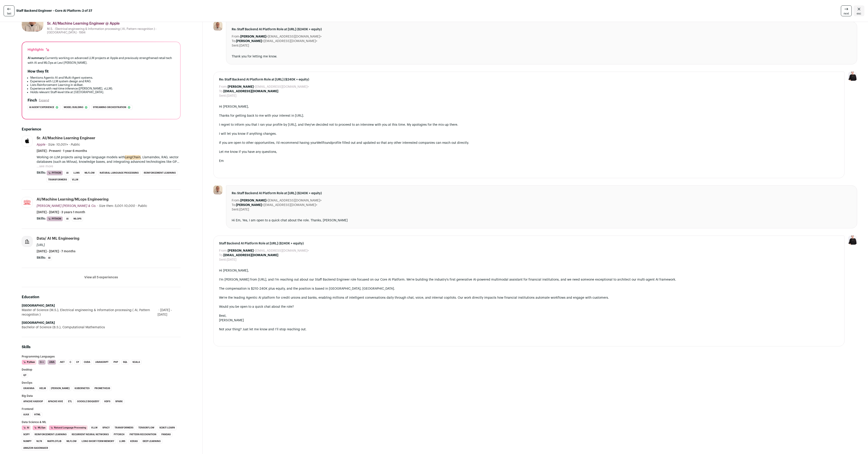  Describe the element at coordinates (44, 101) in the screenshot. I see `button: Expand` at that location.